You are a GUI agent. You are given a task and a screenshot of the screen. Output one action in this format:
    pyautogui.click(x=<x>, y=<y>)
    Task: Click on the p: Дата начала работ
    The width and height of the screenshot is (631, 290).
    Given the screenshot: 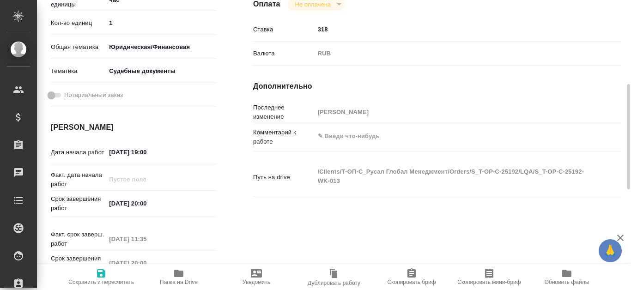 What is the action you would take?
    pyautogui.click(x=78, y=152)
    